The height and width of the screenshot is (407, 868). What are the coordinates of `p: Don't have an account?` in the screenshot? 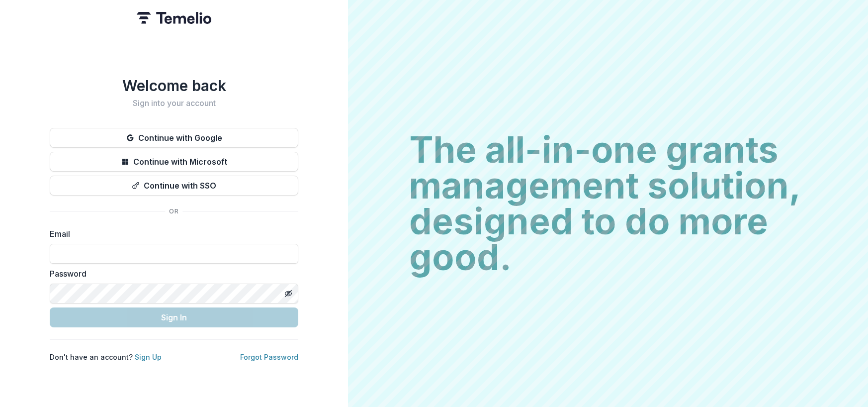 It's located at (105, 357).